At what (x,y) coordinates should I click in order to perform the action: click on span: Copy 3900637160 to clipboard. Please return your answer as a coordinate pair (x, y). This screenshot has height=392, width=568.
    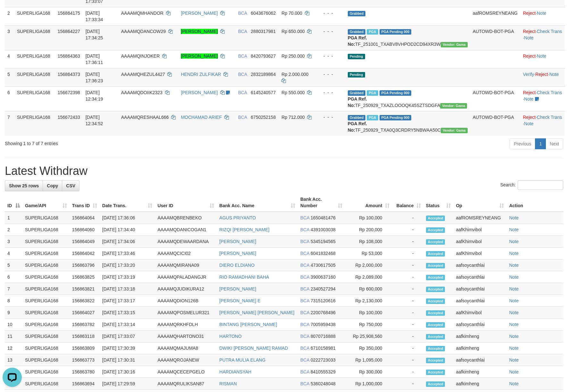
    Looking at the image, I should click on (323, 278).